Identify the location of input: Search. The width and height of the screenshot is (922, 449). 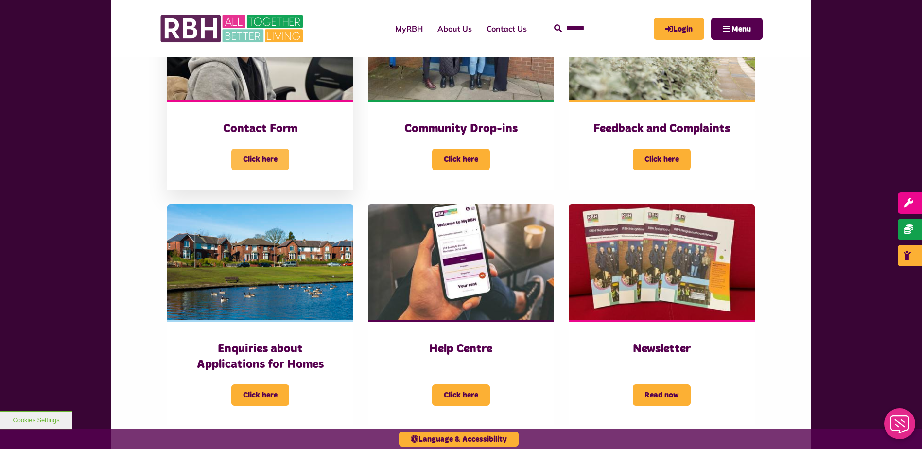
(599, 28).